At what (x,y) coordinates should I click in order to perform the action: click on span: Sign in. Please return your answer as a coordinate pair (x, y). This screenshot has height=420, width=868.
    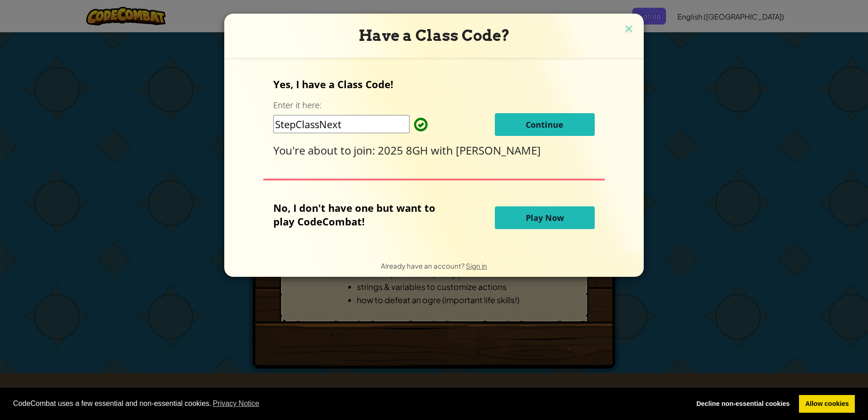
    Looking at the image, I should click on (476, 265).